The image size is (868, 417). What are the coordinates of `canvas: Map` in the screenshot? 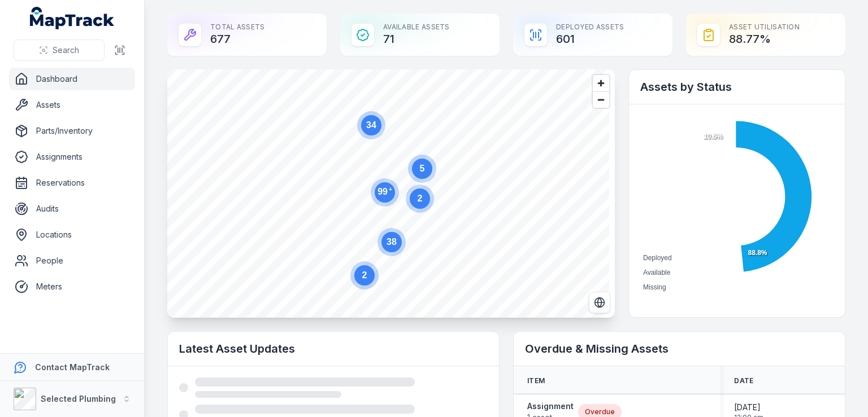 It's located at (388, 194).